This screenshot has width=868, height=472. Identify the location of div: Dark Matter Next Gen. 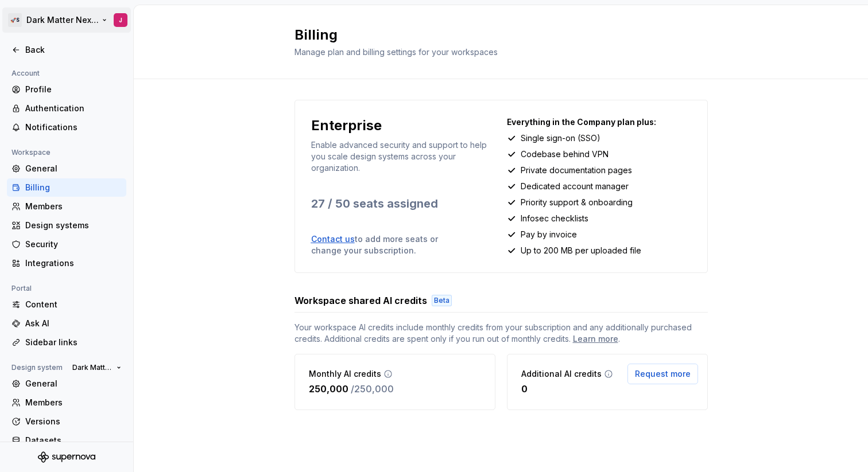
(63, 20).